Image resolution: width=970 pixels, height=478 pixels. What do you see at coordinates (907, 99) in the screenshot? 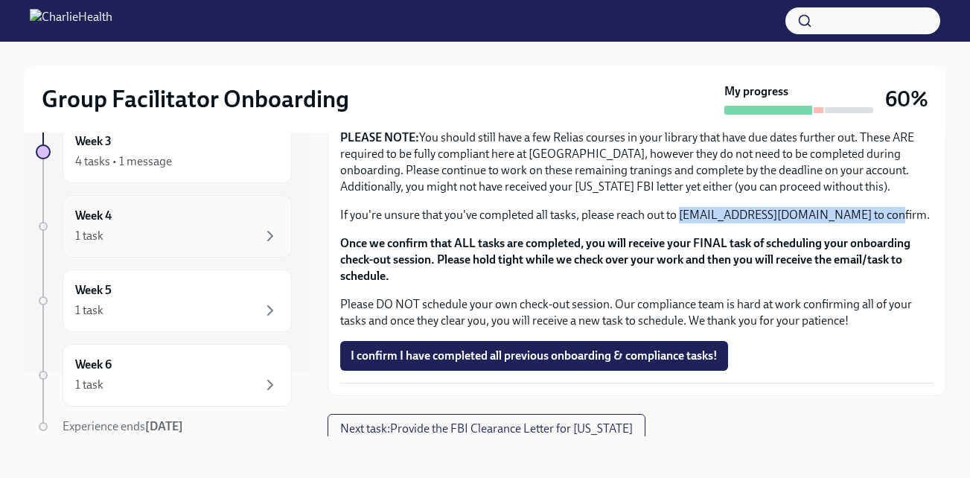
I see `h3: 60%` at bounding box center [907, 99].